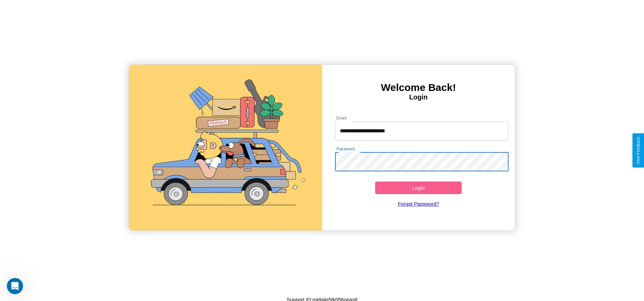 This screenshot has width=644, height=301. Describe the element at coordinates (418, 187) in the screenshot. I see `button: Login` at that location.